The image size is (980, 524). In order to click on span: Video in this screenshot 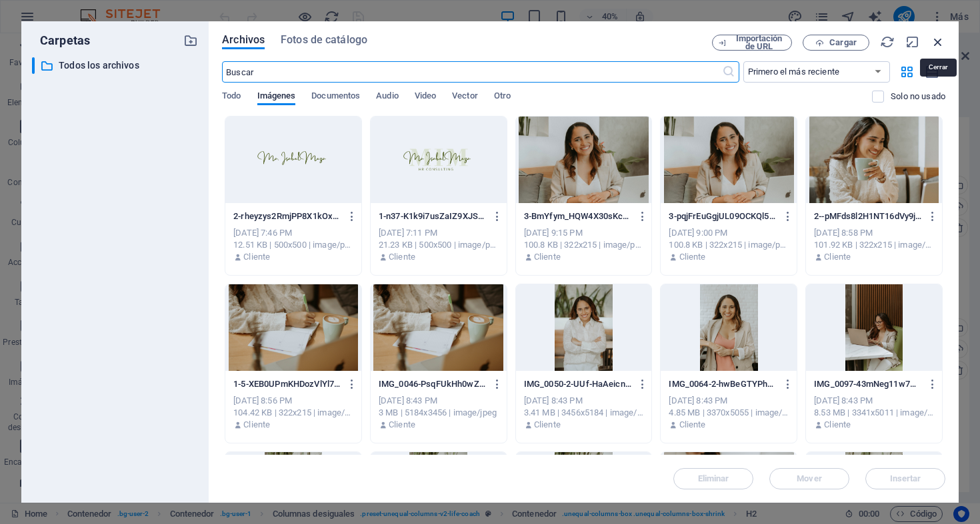, I will do `click(426, 97)`.